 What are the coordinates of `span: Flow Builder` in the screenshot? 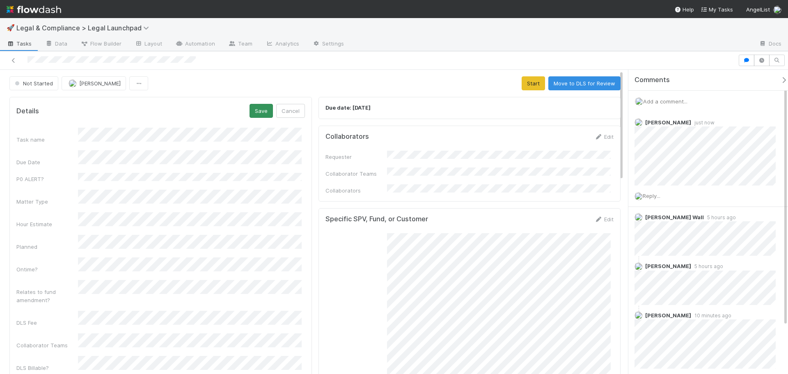 It's located at (101, 44).